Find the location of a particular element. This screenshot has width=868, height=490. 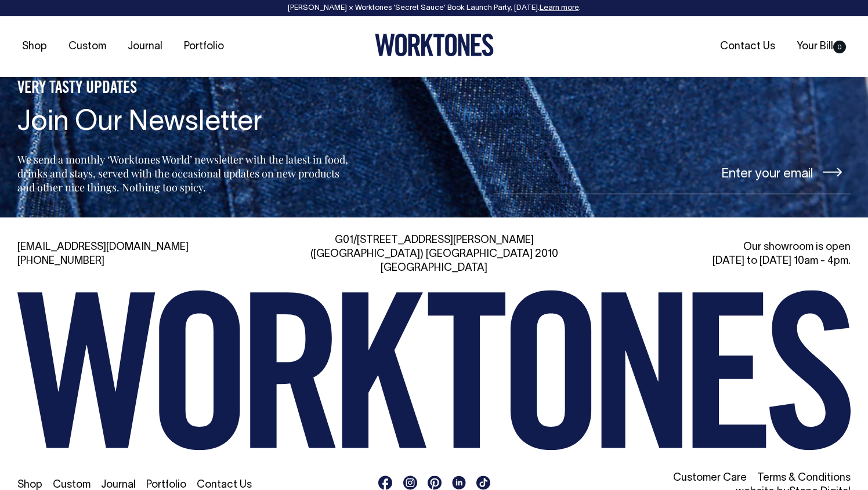

a: Learn more is located at coordinates (559, 8).